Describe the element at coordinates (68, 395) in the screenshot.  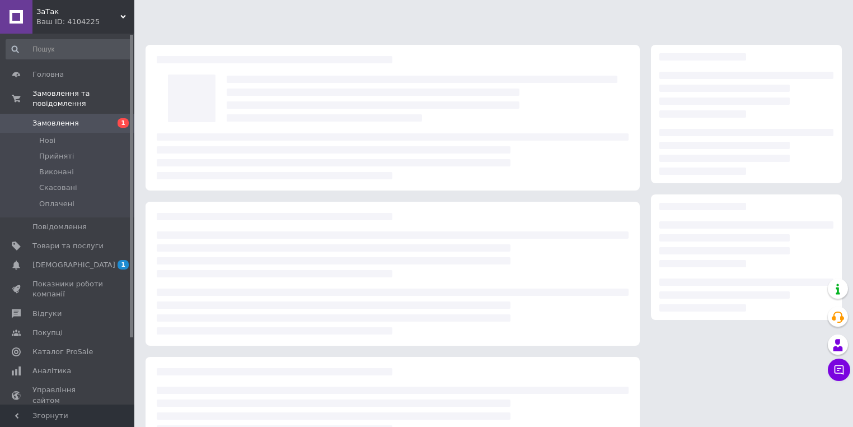
I see `span: Управління сайтом` at that location.